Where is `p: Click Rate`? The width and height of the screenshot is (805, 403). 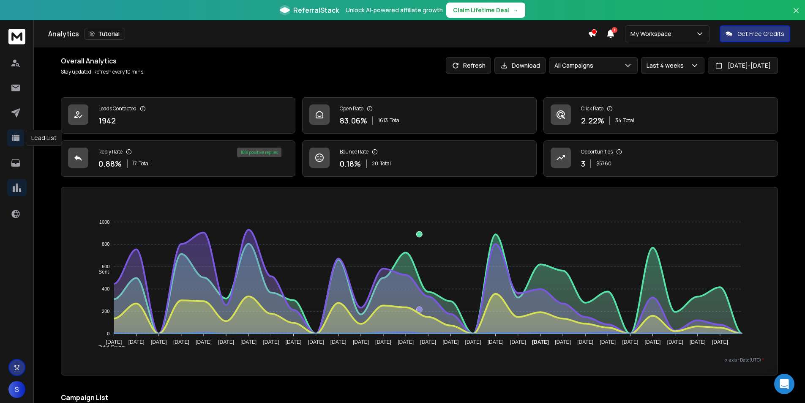 p: Click Rate is located at coordinates (592, 109).